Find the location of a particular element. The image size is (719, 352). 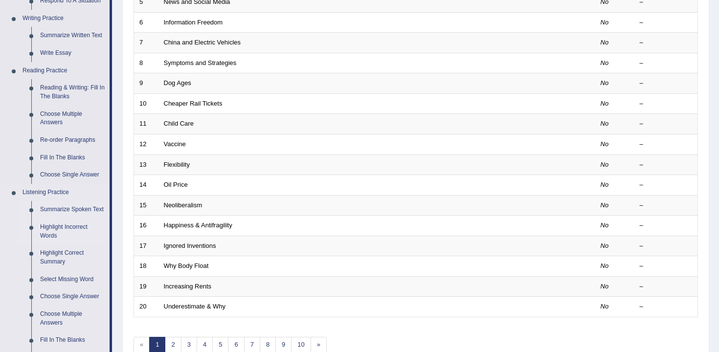

a: Re-order Paragraphs is located at coordinates (72, 140).